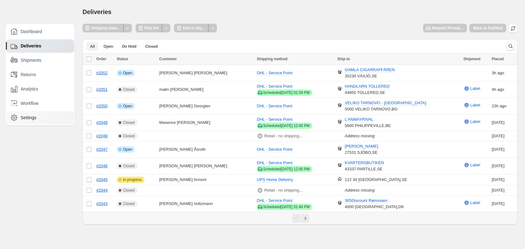  I want to click on time: Monday, October 13, 2025 at 11:39:37 AM, so click(494, 89).